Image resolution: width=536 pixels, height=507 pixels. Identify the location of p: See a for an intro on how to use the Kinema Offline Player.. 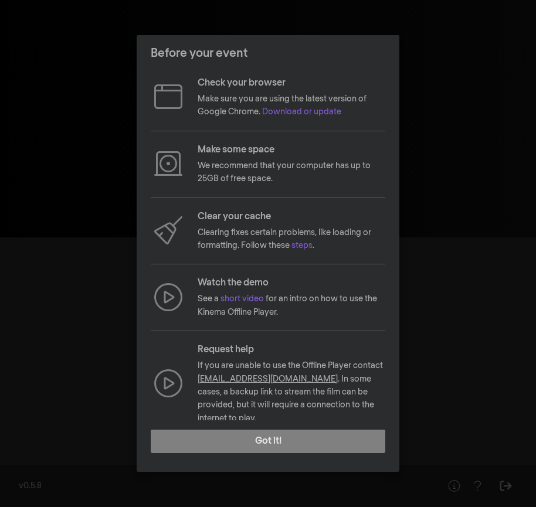
(291, 305).